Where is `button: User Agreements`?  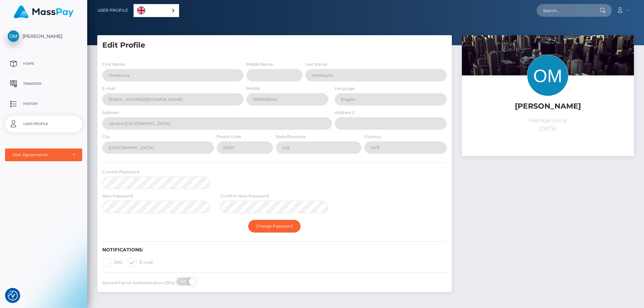
button: User Agreements is located at coordinates (44, 155).